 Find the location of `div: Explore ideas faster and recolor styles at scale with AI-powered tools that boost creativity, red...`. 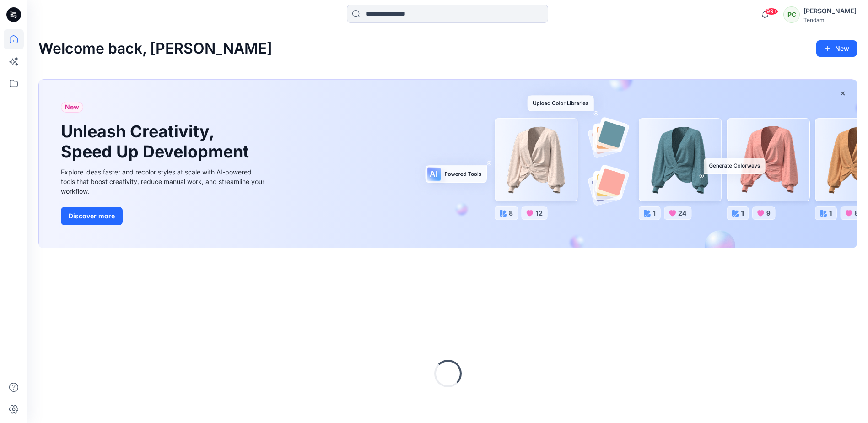

div: Explore ideas faster and recolor styles at scale with AI-powered tools that boost creativity, red... is located at coordinates (164, 181).